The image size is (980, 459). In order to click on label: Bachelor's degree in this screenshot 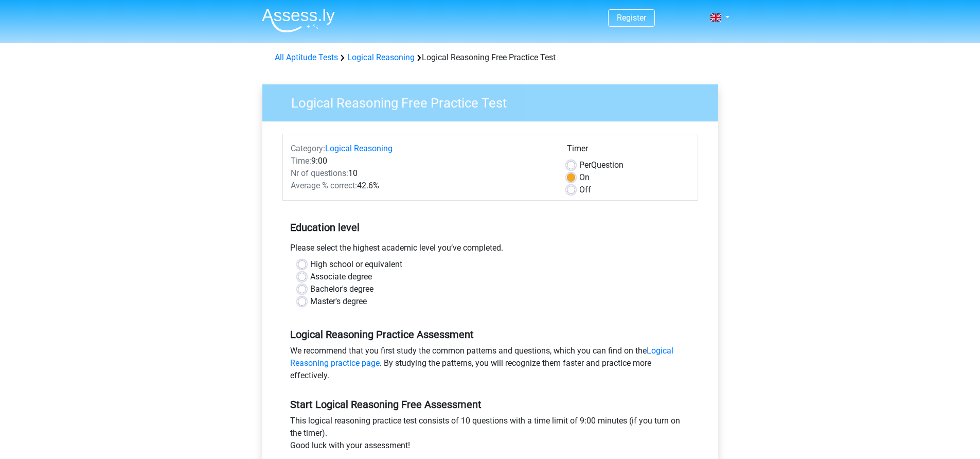, I will do `click(342, 289)`.